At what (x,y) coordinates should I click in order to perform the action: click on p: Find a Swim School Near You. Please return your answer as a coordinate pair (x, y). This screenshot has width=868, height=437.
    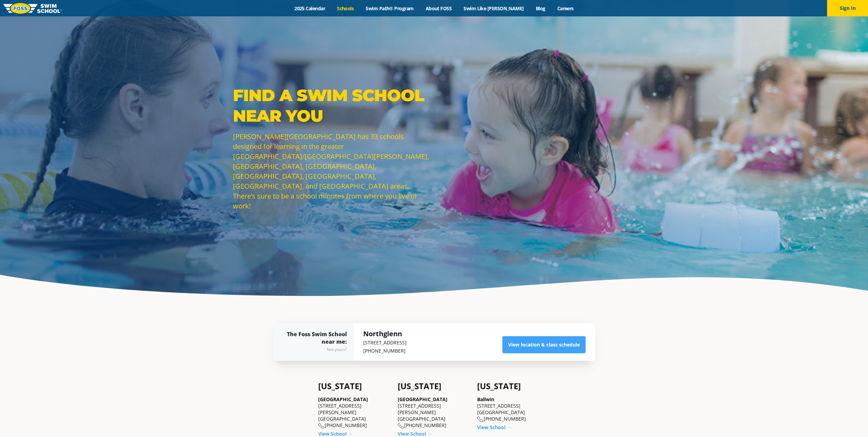
    Looking at the image, I should click on (332, 106).